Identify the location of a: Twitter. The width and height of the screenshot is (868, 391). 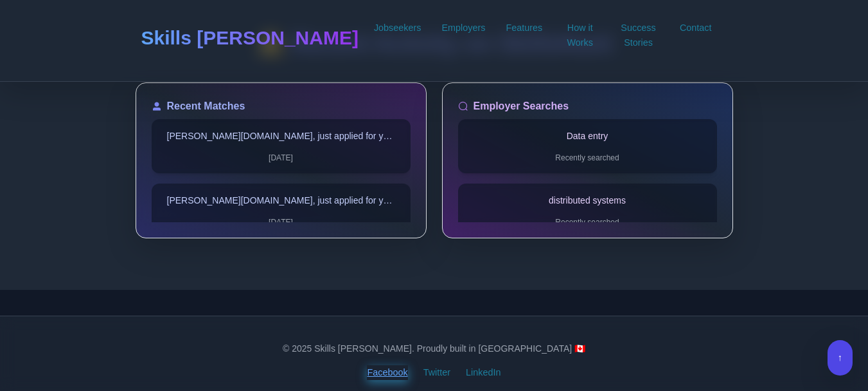
(437, 372).